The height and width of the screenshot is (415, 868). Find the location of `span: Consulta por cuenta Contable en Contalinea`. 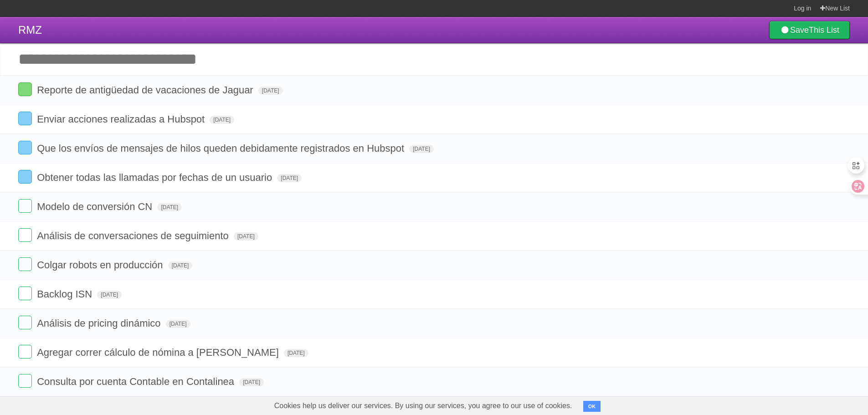

span: Consulta por cuenta Contable en Contalinea is located at coordinates (137, 381).